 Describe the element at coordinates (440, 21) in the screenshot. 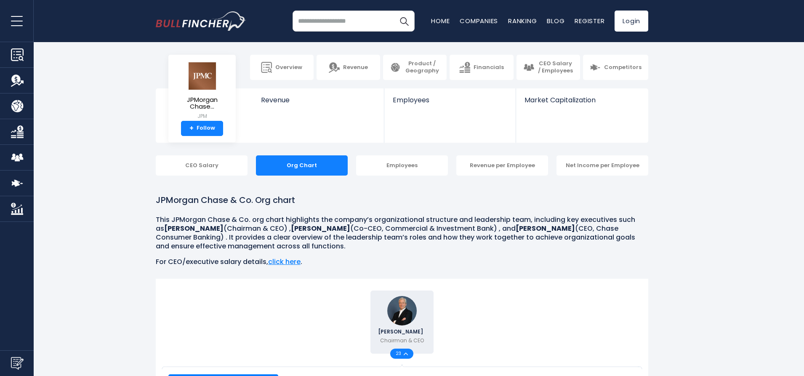

I see `a: Home` at that location.